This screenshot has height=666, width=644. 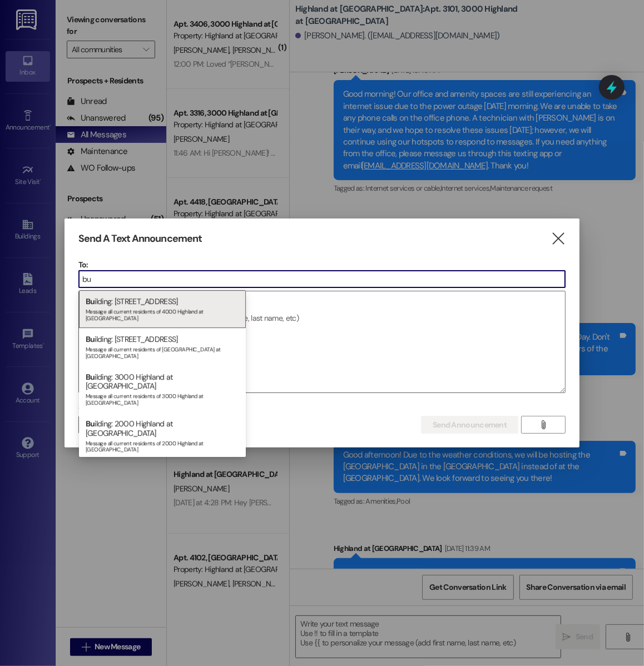 I want to click on p: To:, so click(x=322, y=265).